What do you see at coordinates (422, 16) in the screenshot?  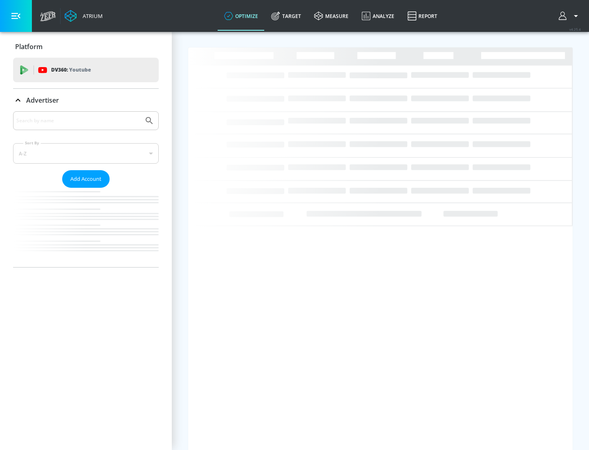 I see `a: Report` at bounding box center [422, 16].